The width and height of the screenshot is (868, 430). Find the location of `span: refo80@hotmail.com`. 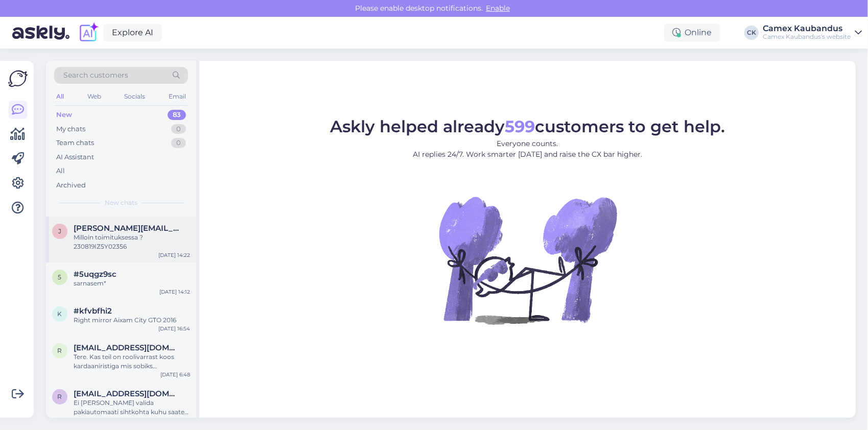

span: refo80@hotmail.com is located at coordinates (127, 348).